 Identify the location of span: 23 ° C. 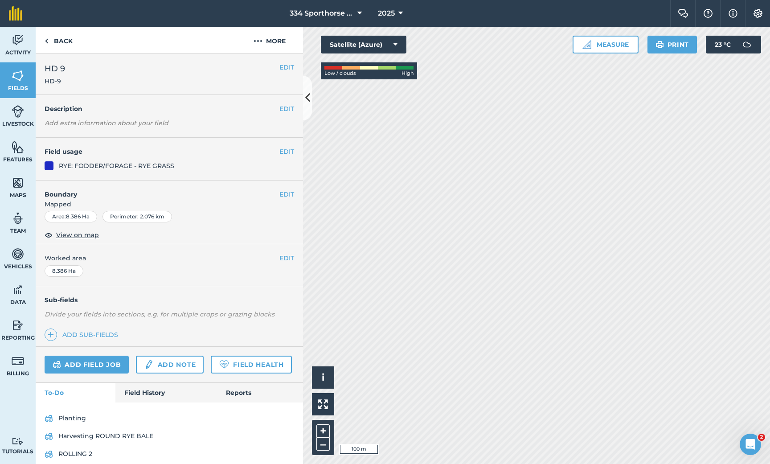
(722, 45).